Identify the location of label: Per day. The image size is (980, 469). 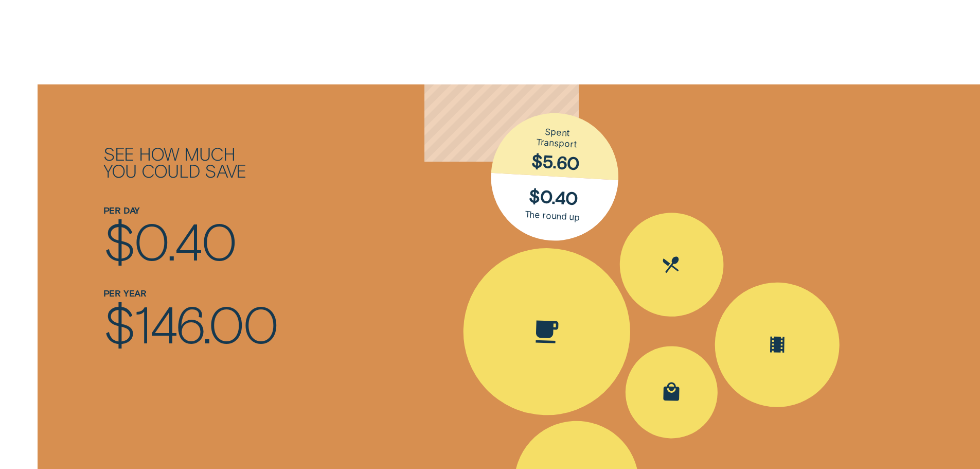
(122, 210).